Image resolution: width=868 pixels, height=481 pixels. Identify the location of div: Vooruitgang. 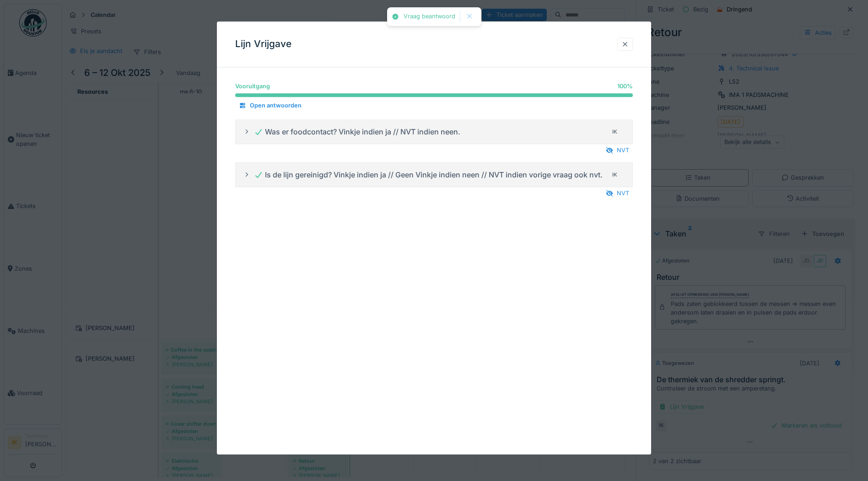
(253, 86).